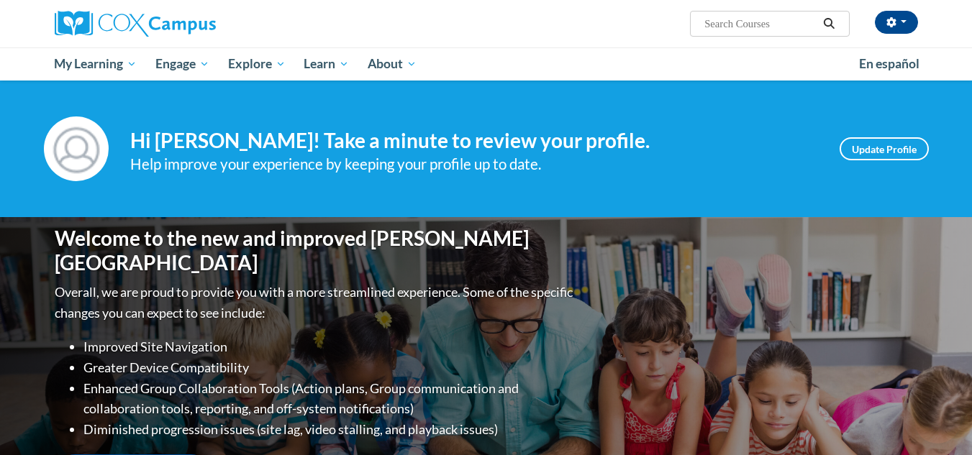 The width and height of the screenshot is (972, 455). I want to click on a: En español, so click(889, 64).